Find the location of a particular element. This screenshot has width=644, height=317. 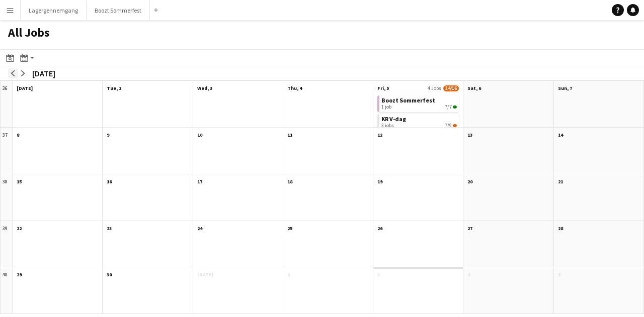

span: 22 is located at coordinates (19, 228).